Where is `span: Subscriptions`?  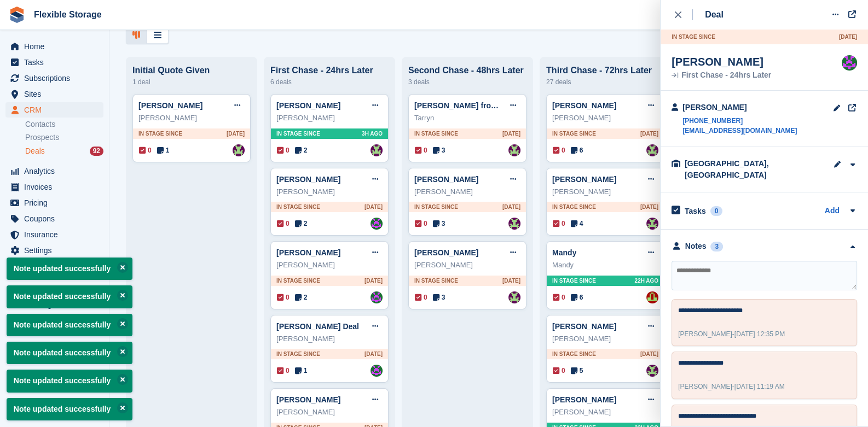
span: Subscriptions is located at coordinates (57, 78).